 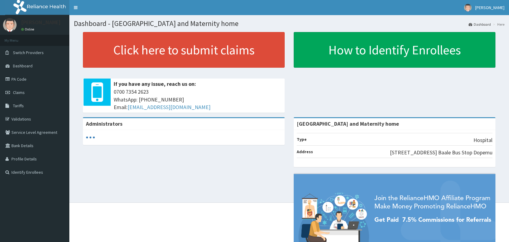 I want to click on span: Dashboard, so click(x=23, y=66).